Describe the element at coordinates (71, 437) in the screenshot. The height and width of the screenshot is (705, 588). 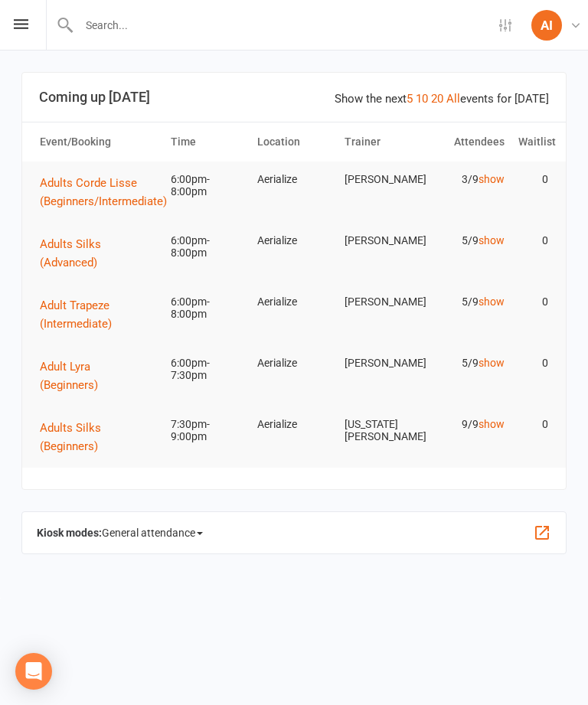
I see `span: Adults Silks (Beginners)` at that location.